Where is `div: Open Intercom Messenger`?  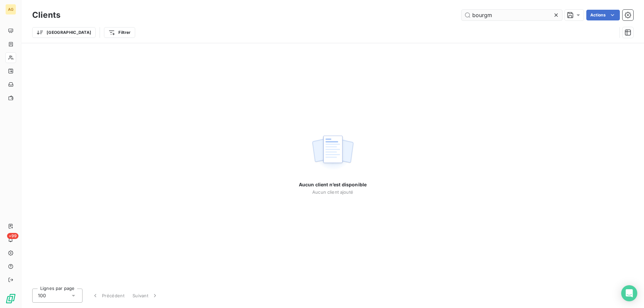 div: Open Intercom Messenger is located at coordinates (629, 293).